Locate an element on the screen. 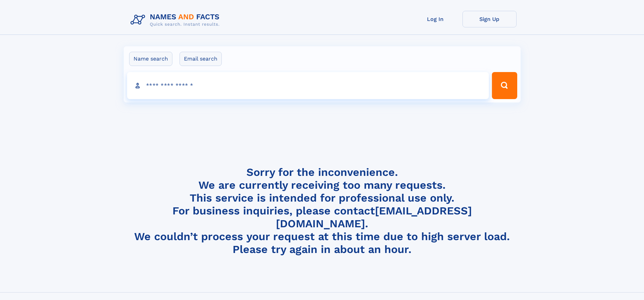 Image resolution: width=644 pixels, height=300 pixels. input: search input is located at coordinates (308, 86).